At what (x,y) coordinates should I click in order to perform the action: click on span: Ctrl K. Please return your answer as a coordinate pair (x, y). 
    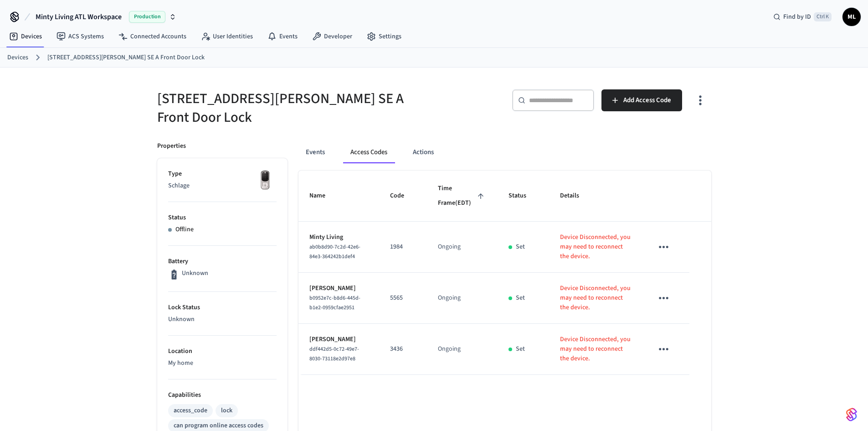
    Looking at the image, I should click on (823, 17).